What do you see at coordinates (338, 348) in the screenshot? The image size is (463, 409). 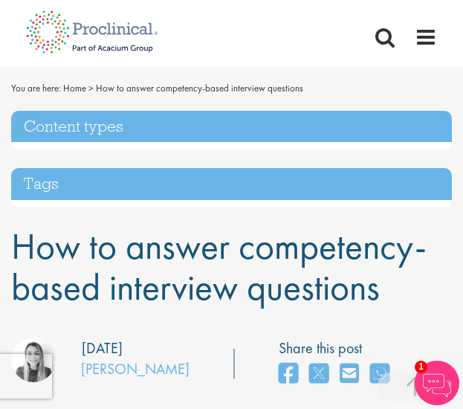 I see `label: Share this post` at bounding box center [338, 348].